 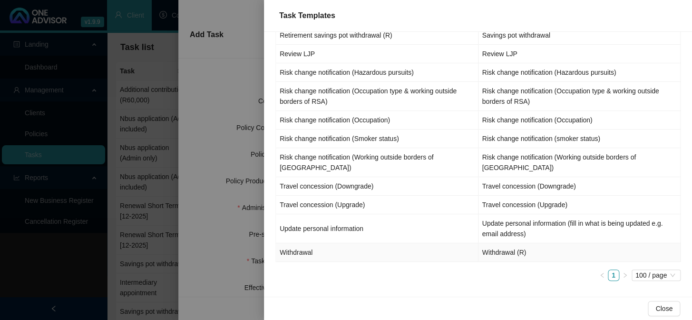 What do you see at coordinates (580, 228) in the screenshot?
I see `td: Update personal information (fill in what is being updated e.g. email address)` at bounding box center [580, 228].